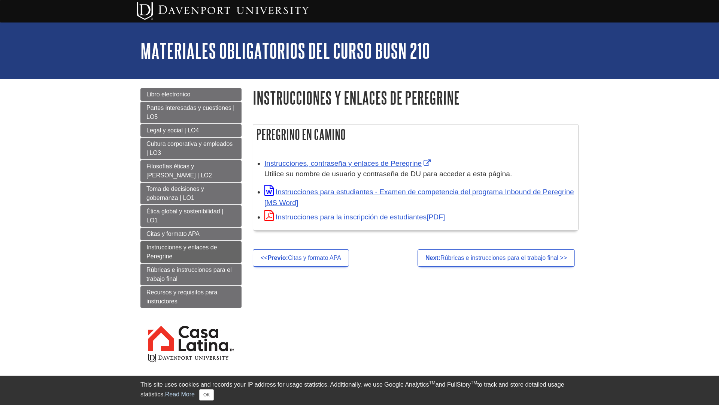 The height and width of the screenshot is (405, 719). What do you see at coordinates (191, 274) in the screenshot?
I see `a: Rúbricas e instrucciones para el trabajo final` at bounding box center [191, 274].